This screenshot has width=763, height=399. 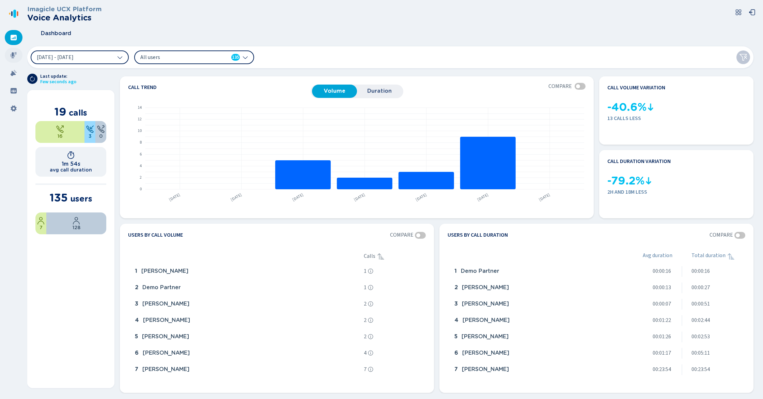 I want to click on div: Andrea Rivaben, so click(x=247, y=320).